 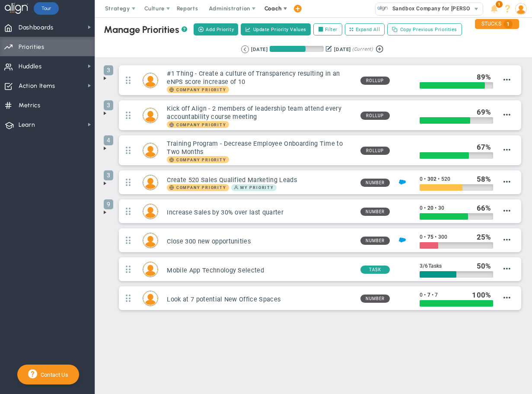 I want to click on span: Huddles, so click(x=30, y=67).